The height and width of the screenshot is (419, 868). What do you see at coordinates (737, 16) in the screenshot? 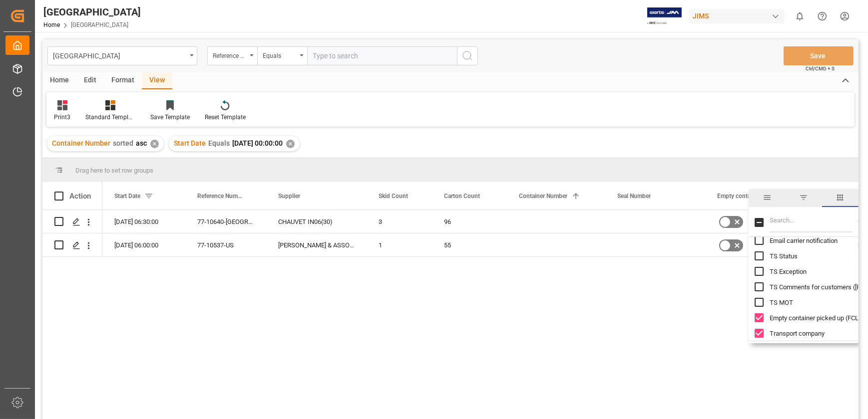
I see `div: JIMS` at bounding box center [737, 16].